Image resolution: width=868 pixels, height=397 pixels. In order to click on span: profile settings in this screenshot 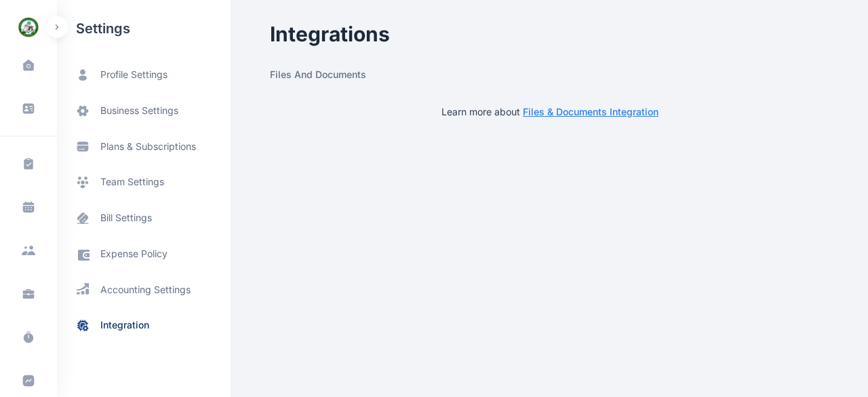, I will do `click(134, 75)`.